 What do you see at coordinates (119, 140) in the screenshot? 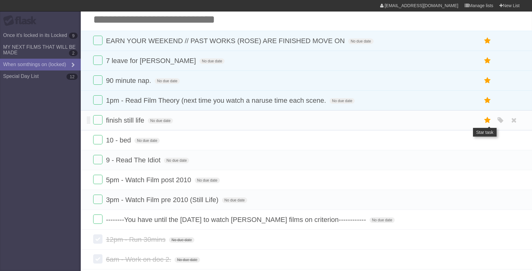
I see `span: 10 - bed` at bounding box center [119, 140].